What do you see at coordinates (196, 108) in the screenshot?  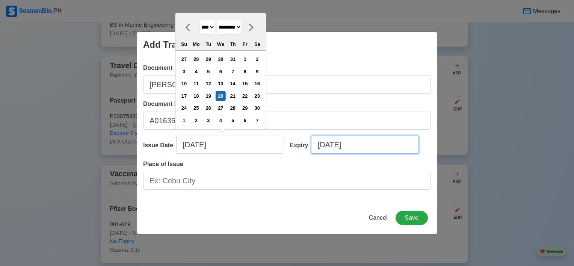 I see `div: Choose Monday, September 25th, 2023` at bounding box center [196, 108].